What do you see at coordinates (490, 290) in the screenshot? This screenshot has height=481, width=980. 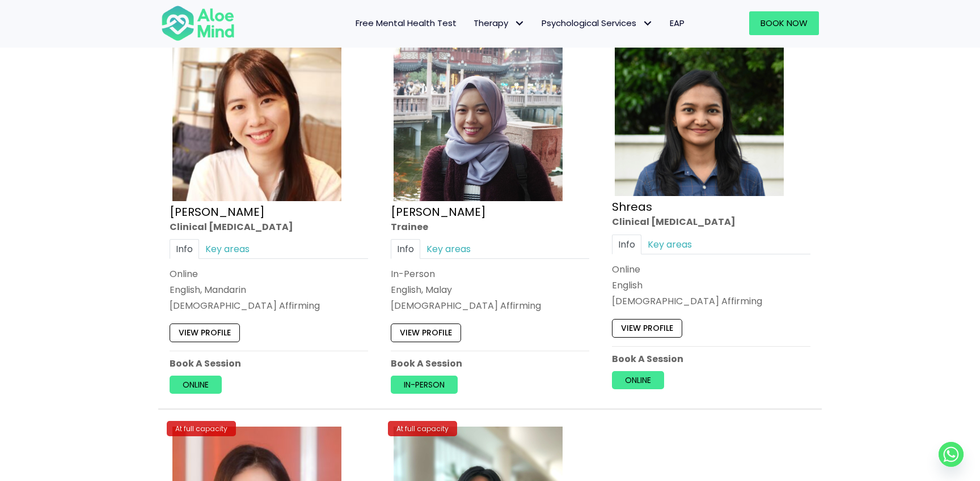 I see `p: English, Malay` at bounding box center [490, 290].